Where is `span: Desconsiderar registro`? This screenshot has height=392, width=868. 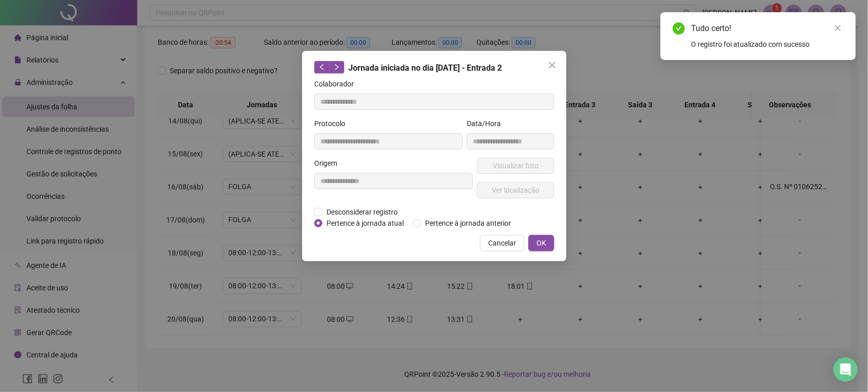 span: Desconsiderar registro is located at coordinates (362, 212).